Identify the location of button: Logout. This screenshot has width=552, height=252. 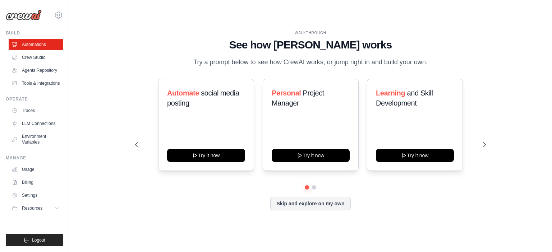
(34, 241).